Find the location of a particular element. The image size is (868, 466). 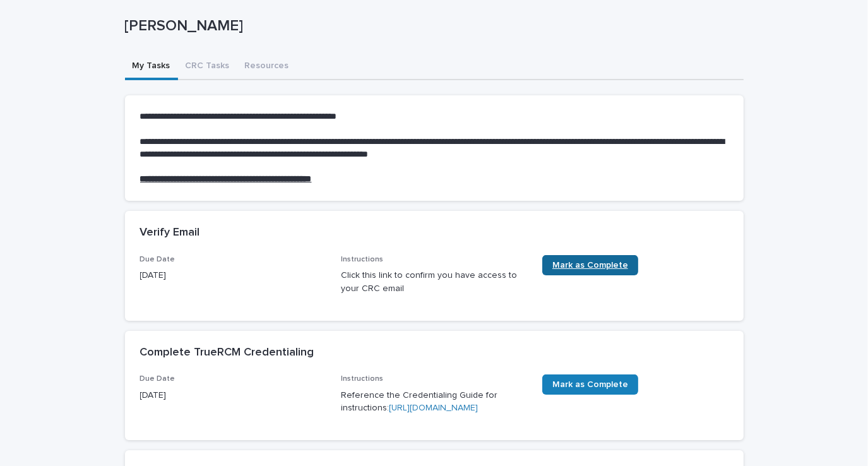

button: My Tasks is located at coordinates (152, 67).